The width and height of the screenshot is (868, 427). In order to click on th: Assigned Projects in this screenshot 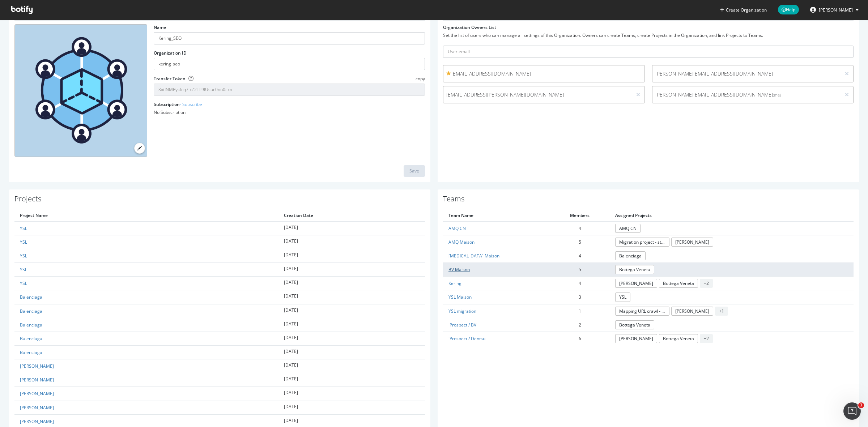, I will do `click(732, 215)`.